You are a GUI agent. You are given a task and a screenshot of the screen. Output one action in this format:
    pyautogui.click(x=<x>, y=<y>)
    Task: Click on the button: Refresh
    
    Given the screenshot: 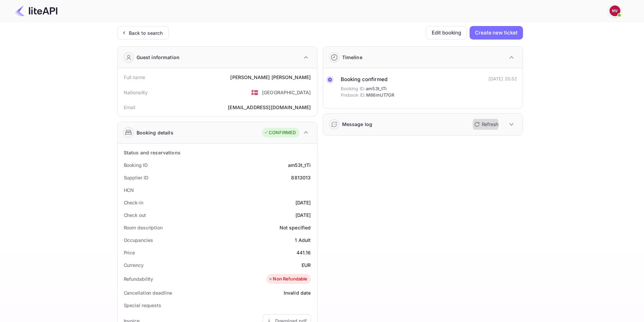 What is the action you would take?
    pyautogui.click(x=485, y=124)
    